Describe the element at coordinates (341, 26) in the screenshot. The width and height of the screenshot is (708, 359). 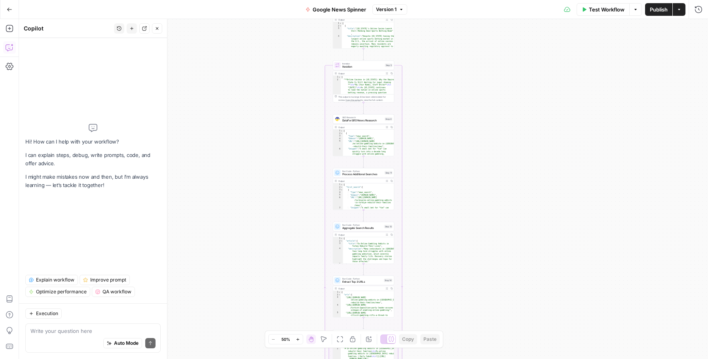
I see `span: Toggle code folding, rows 2 through 10` at that location.